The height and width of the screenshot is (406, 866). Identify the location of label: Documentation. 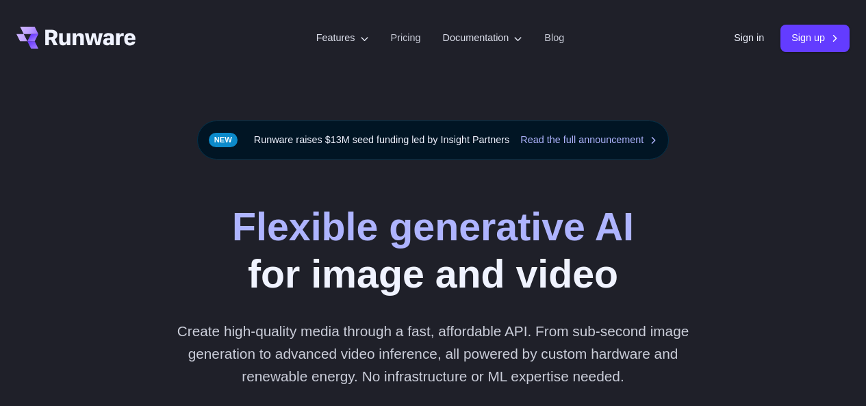
(483, 38).